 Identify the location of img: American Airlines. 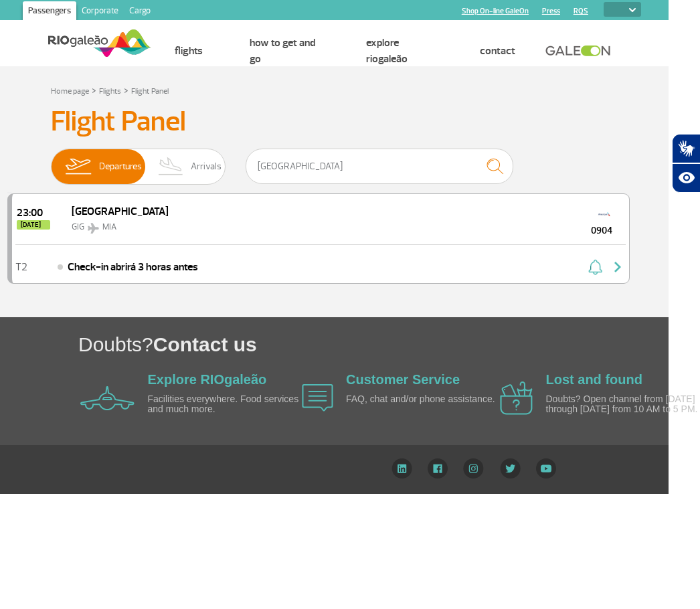
(605, 214).